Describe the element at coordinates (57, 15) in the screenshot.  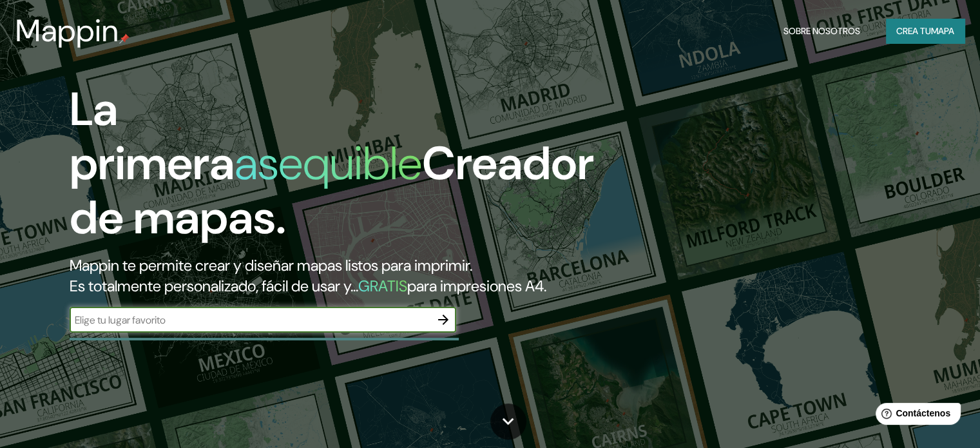
I see `font: Contáctenos` at that location.